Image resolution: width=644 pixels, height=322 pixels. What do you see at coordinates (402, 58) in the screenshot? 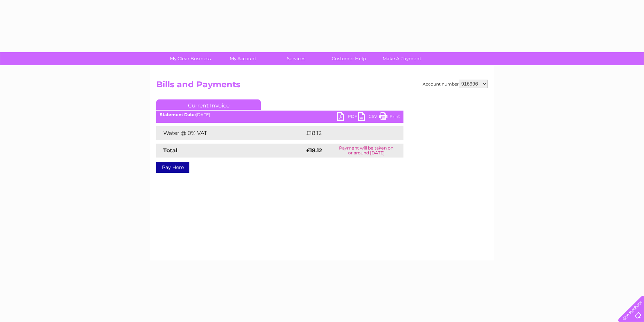
I see `a: Make A Payment` at bounding box center [402, 58].